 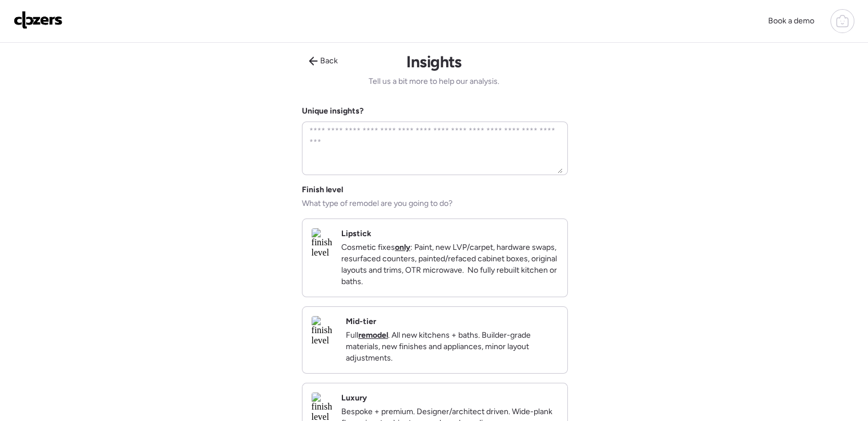 What do you see at coordinates (356, 234) in the screenshot?
I see `h2: Lipstick` at bounding box center [356, 234].